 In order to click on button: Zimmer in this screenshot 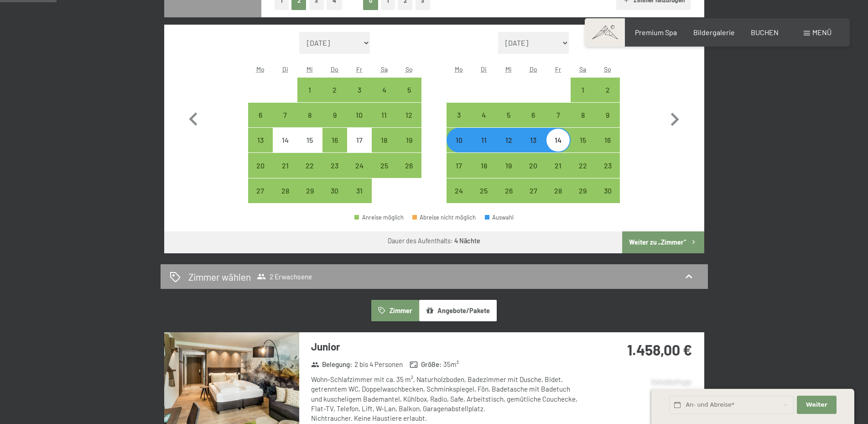, I will do `click(395, 311)`.